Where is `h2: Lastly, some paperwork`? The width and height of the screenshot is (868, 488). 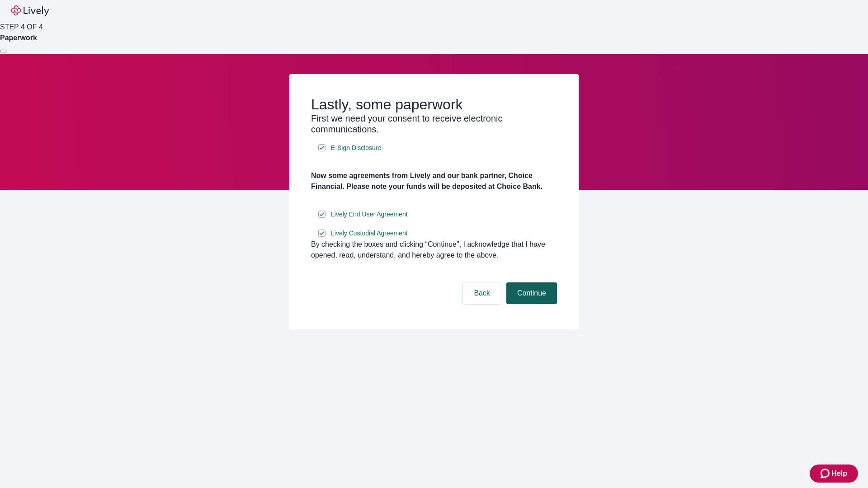
h2: Lastly, some paperwork is located at coordinates (434, 104).